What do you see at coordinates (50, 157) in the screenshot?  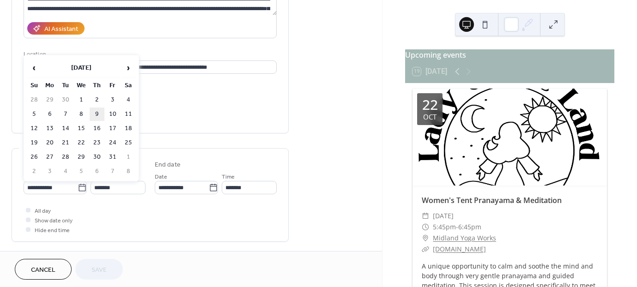 I see `td: 27` at bounding box center [50, 157].